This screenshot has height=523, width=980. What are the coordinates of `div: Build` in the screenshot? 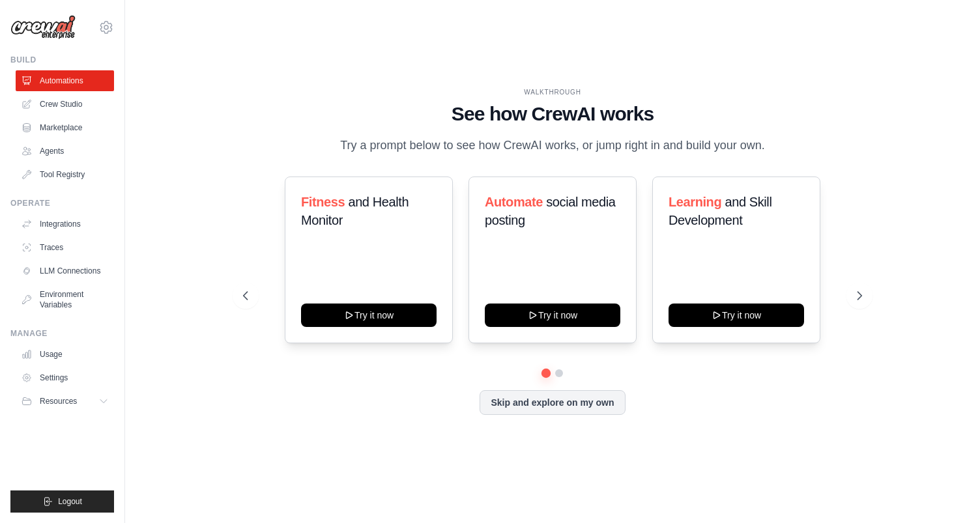 It's located at (61, 60).